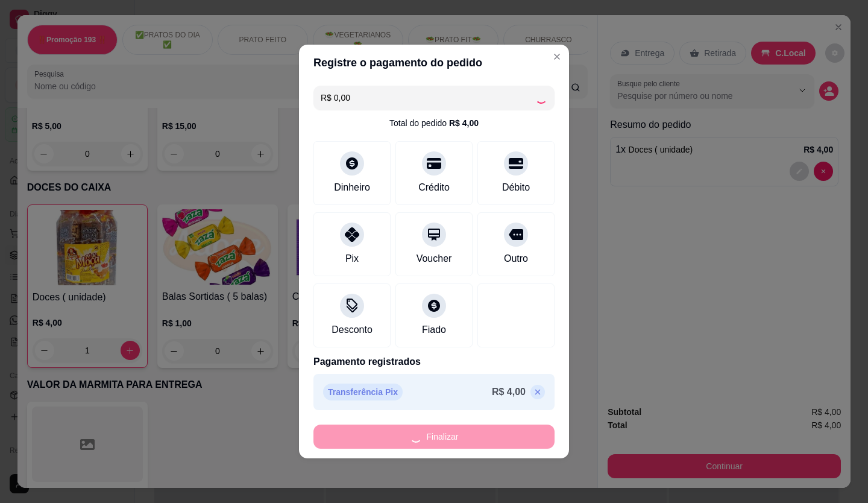 This screenshot has height=503, width=868. Describe the element at coordinates (516, 187) in the screenshot. I see `div: Débito` at that location.